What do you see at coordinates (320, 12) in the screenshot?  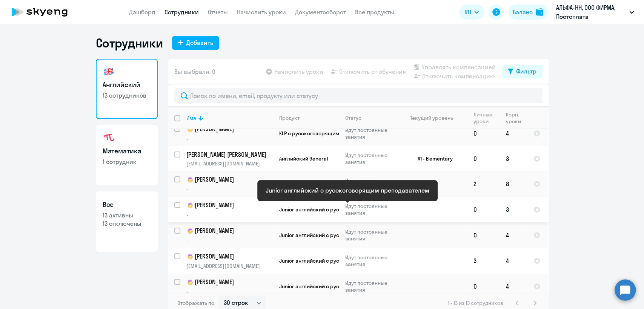 I see `a: Документооборот` at bounding box center [320, 12].